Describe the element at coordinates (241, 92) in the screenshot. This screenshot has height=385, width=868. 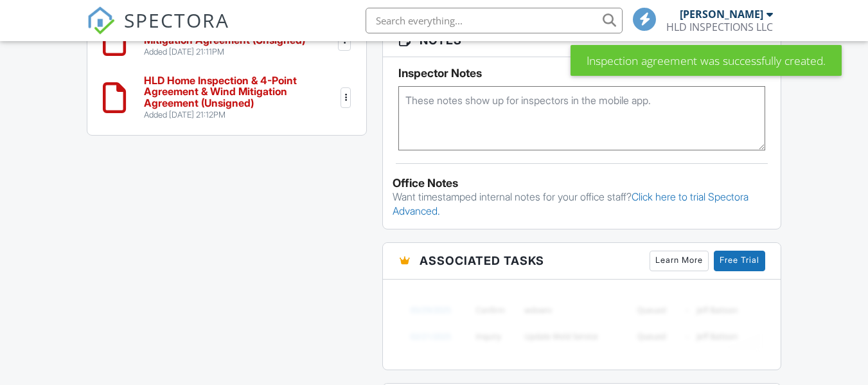
I see `h6: HLD Home Inspection & 4-Point Agreement & Wind Mitigation Agreement (Unsigned)` at that location.